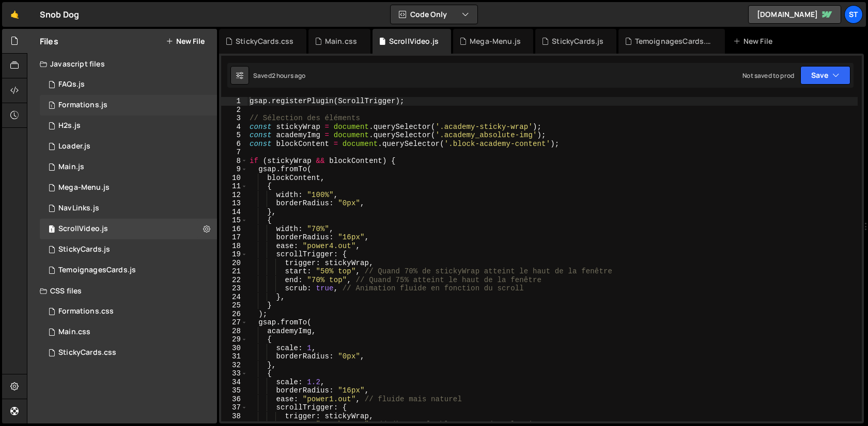 This screenshot has height=426, width=868. What do you see at coordinates (78, 208) in the screenshot?
I see `div: NavLinks.js` at bounding box center [78, 208].